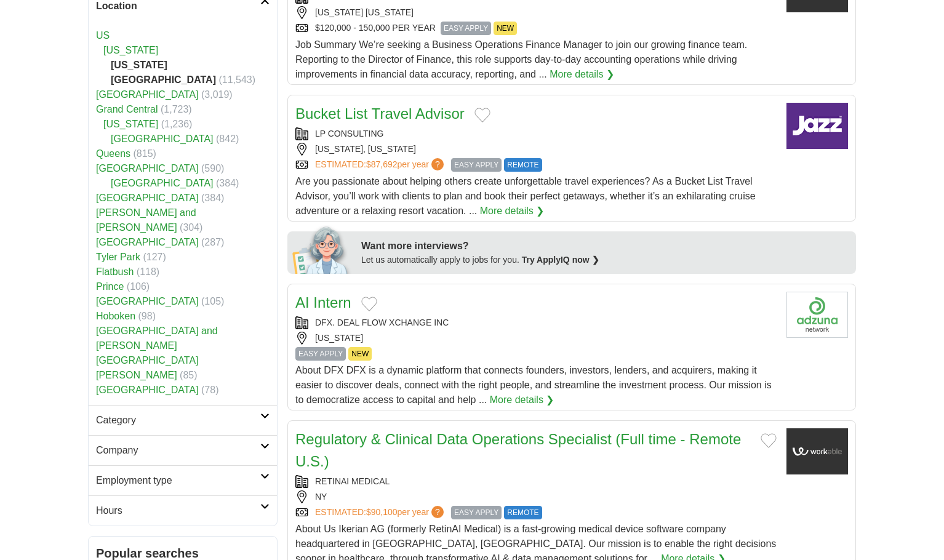  What do you see at coordinates (521, 59) in the screenshot?
I see `span: Job Summary We’re seeking a Business Operations Finance Manager to join our growing finance team....` at bounding box center [521, 59].